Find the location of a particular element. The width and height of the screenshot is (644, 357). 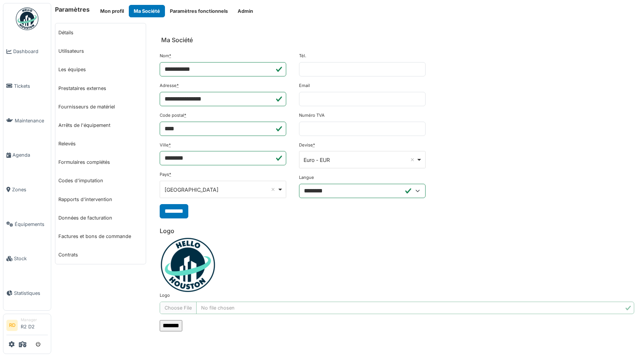

button: Remove item: 'BE' is located at coordinates (273, 190).